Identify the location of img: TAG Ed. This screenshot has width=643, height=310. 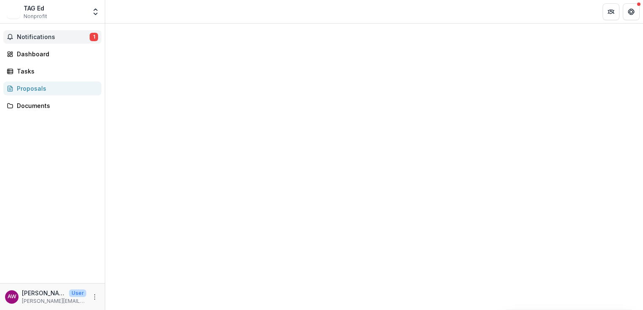
(13, 12).